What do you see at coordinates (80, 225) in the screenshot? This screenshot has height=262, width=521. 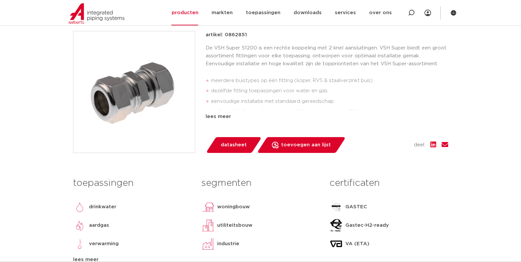 I see `img: aardgas` at bounding box center [80, 225].